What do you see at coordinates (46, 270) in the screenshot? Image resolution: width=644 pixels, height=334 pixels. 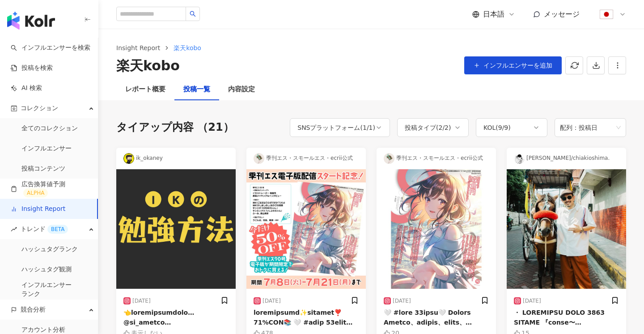 I see `a: ハッシュタグ観測` at bounding box center [46, 270].